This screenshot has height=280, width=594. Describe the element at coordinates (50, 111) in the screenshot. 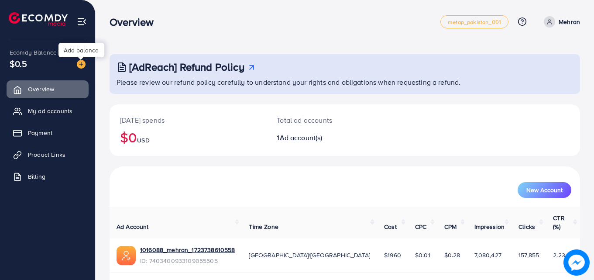

I see `span: My ad accounts` at that location.